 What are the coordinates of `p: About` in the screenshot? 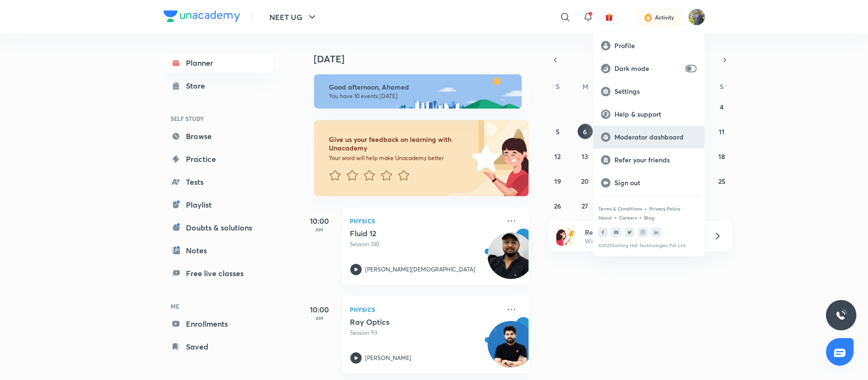 It's located at (605, 218).